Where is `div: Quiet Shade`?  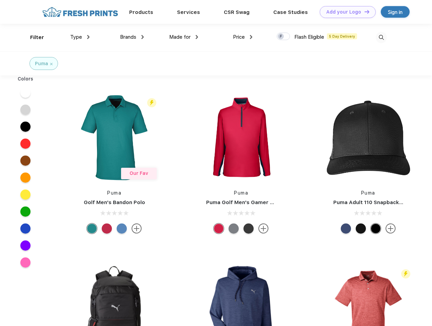 div: Quiet Shade is located at coordinates (234, 228).